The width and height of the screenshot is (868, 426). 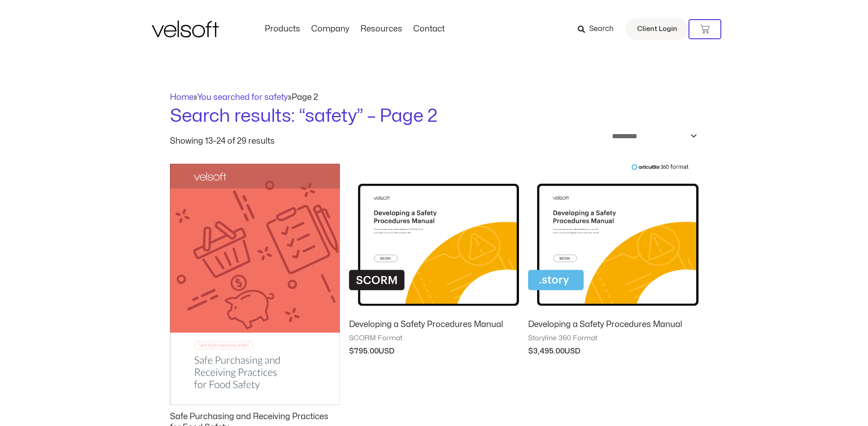 I want to click on p: Showing 13–24 of 29 results, so click(x=222, y=141).